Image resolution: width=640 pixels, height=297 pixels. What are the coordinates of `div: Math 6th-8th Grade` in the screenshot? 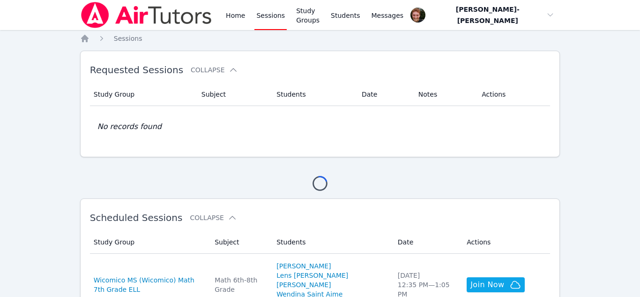 It's located at (240, 284).